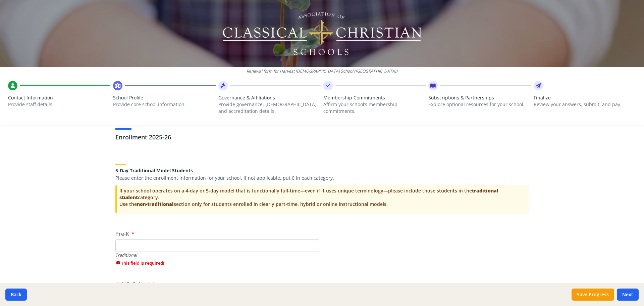  What do you see at coordinates (133, 284) in the screenshot?
I see `span: K-6 (Full-time)` at bounding box center [133, 284].